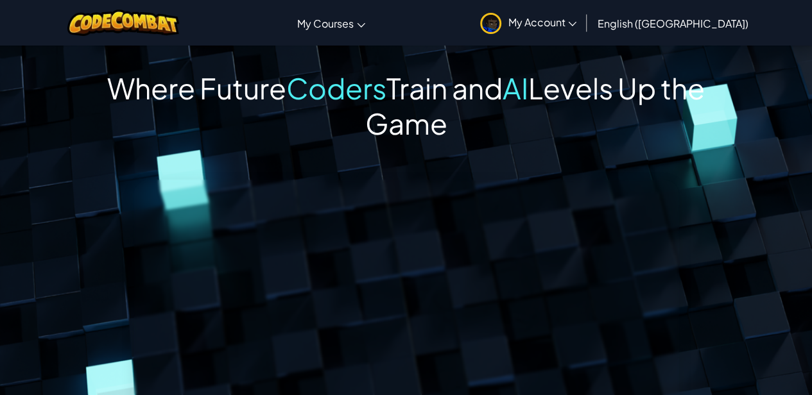 The height and width of the screenshot is (395, 812). Describe the element at coordinates (542, 22) in the screenshot. I see `span: My Account` at that location.